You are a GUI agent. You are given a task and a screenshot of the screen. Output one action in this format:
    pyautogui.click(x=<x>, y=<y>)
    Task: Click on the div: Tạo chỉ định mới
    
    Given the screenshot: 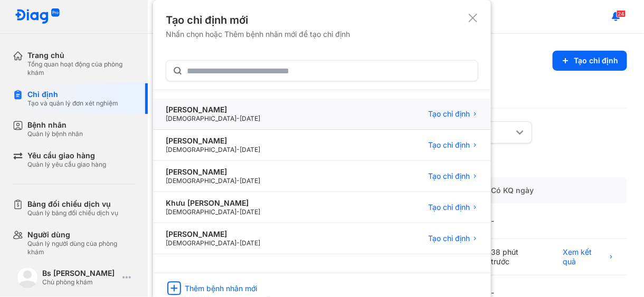 What is the action you would take?
    pyautogui.click(x=258, y=20)
    